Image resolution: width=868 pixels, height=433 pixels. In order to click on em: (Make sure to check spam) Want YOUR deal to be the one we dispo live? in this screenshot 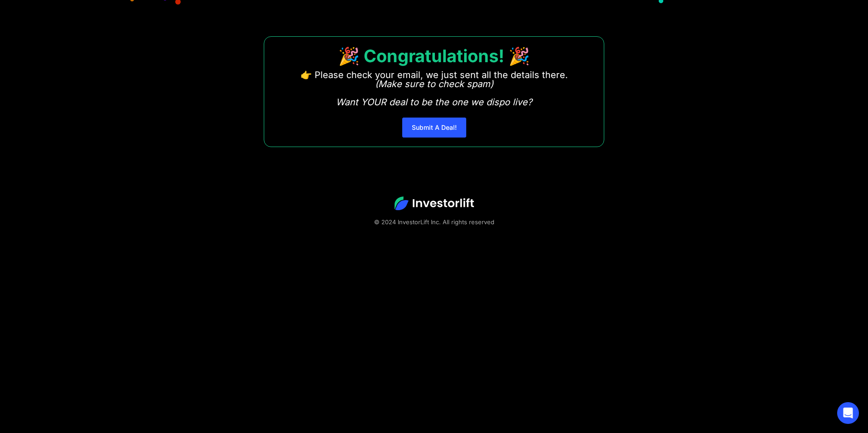, I will do `click(434, 93)`.